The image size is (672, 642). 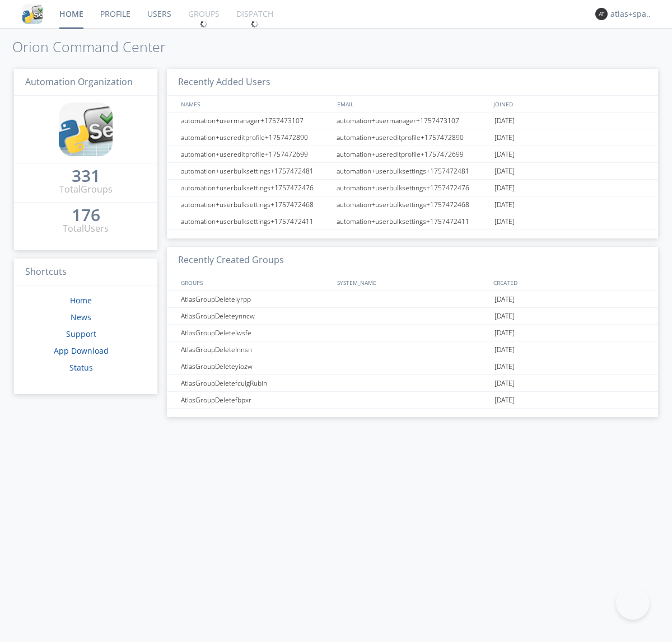 What do you see at coordinates (86, 176) in the screenshot?
I see `div: 331` at bounding box center [86, 176].